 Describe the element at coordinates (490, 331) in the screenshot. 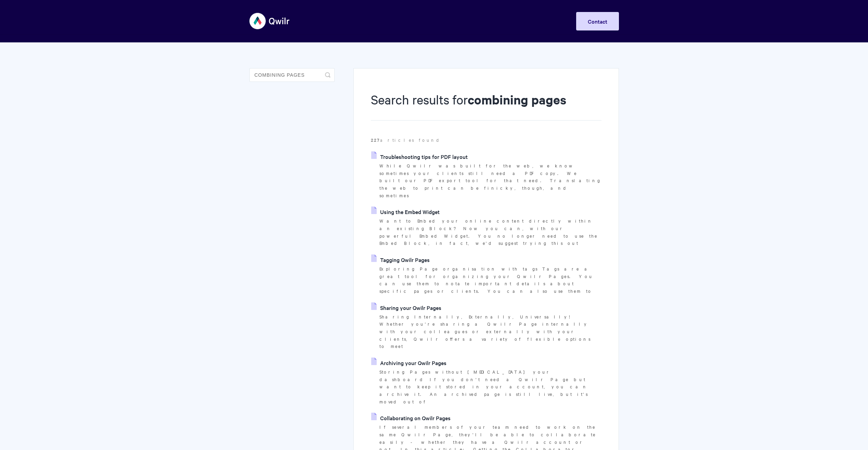

I see `p: Sharing Internally, Externally, Universally! Whether you're sharing a Qwilr Page internally with ...` at that location.